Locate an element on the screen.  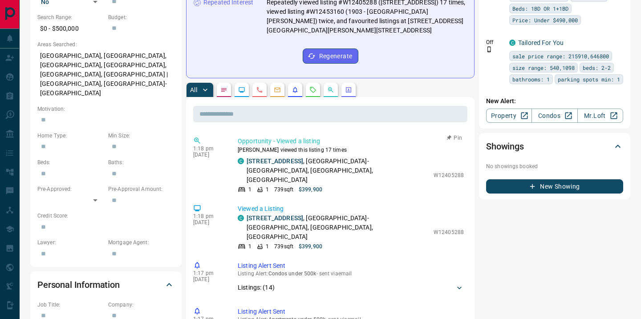
span: Beds: 1BD OR 1+1BD is located at coordinates (541, 8).